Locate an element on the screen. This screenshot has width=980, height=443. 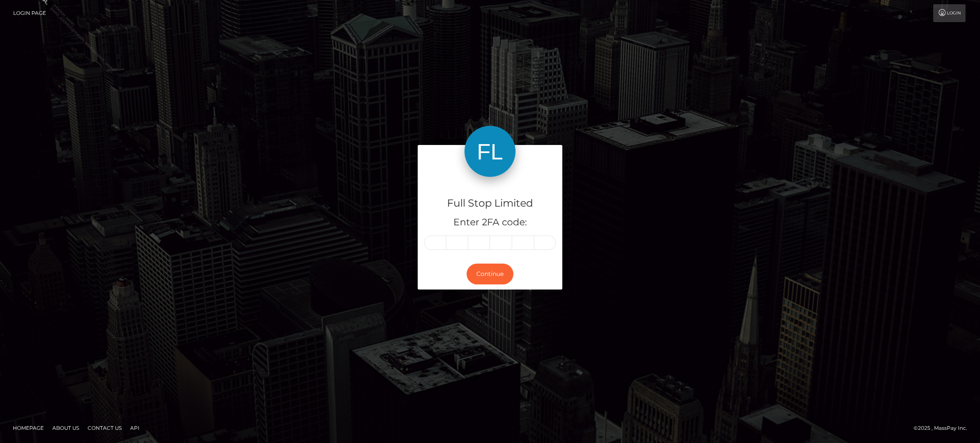
a: About Us is located at coordinates (66, 428).